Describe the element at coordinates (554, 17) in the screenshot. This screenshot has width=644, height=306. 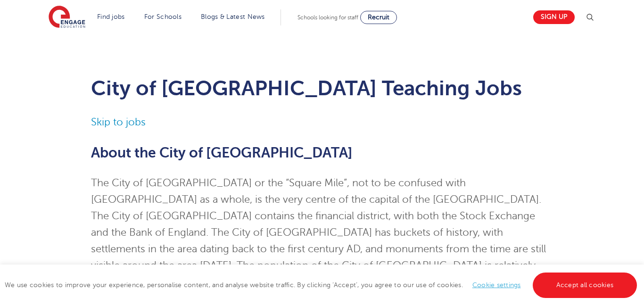
I see `a: Sign up` at that location.